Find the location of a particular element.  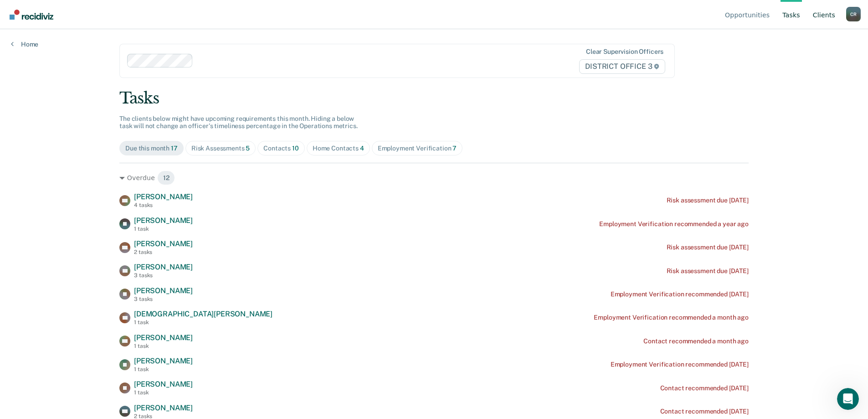

div: 4 tasks is located at coordinates (163, 205).